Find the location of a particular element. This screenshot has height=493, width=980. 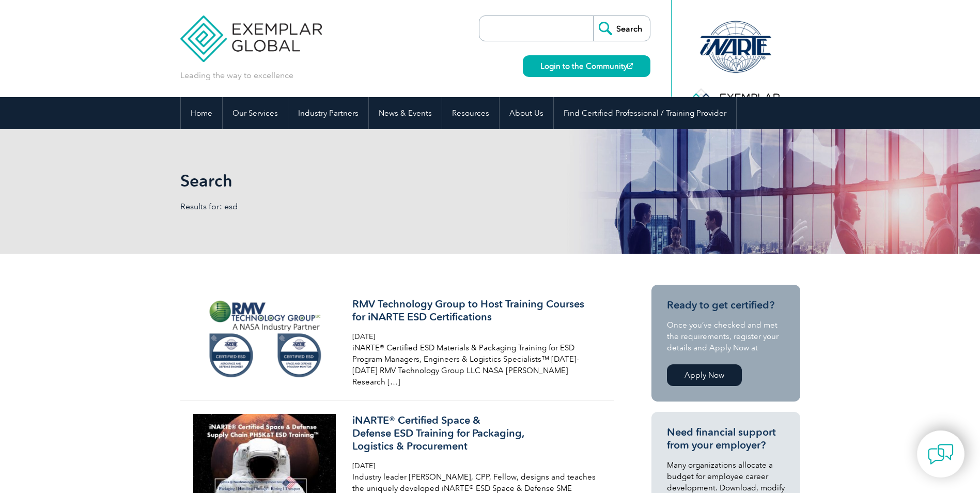

h3: RMV Technology Group to Host Training Courses for iNARTE ESD Certifications is located at coordinates (475, 311).